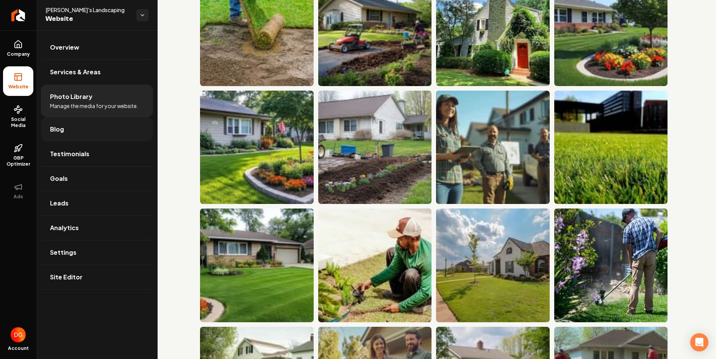 Image resolution: width=716 pixels, height=359 pixels. Describe the element at coordinates (97, 228) in the screenshot. I see `a: Analytics` at that location.